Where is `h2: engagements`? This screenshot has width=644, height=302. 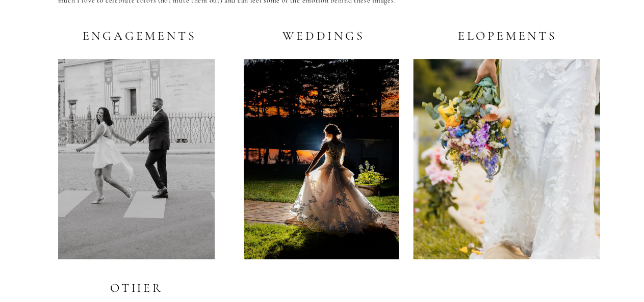 h2: engagements is located at coordinates (136, 35).